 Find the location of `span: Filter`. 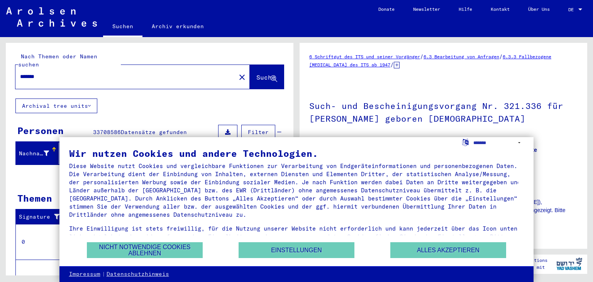

span: Filter is located at coordinates (258, 132).